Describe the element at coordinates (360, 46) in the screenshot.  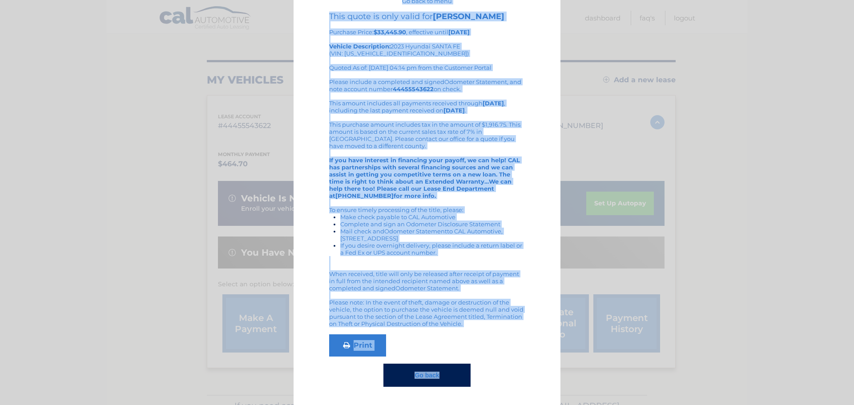
I see `strong: Vehicle Description:` at that location.